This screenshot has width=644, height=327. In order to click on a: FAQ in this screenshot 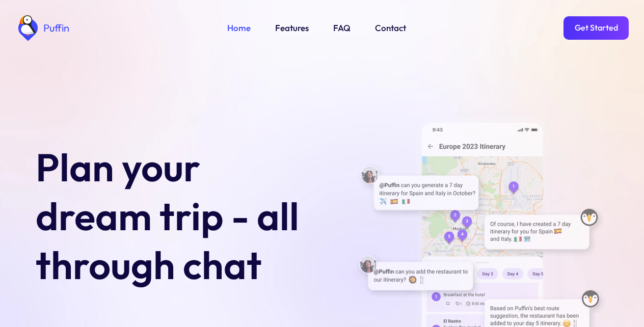, I will do `click(342, 28)`.